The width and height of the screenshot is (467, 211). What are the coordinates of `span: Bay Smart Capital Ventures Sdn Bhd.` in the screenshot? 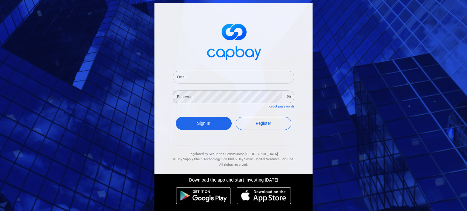 It's located at (266, 159).